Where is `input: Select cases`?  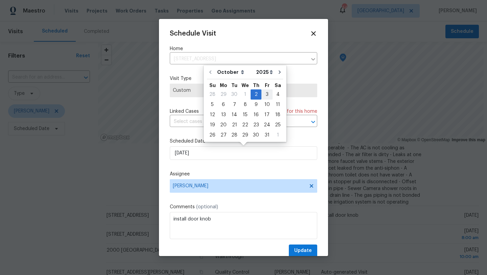
input: Select cases is located at coordinates (234, 121).